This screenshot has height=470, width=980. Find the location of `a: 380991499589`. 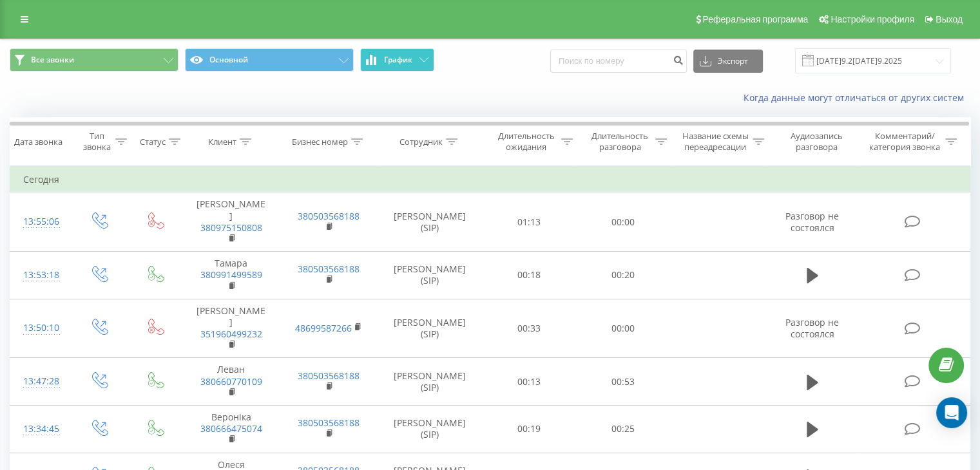

a: 380991499589 is located at coordinates (231, 274).